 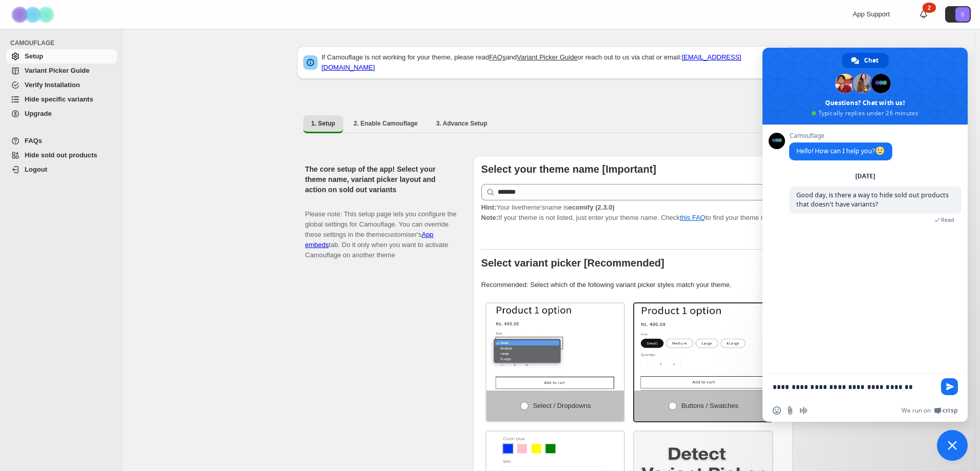 I want to click on span: Upgrade, so click(x=38, y=113).